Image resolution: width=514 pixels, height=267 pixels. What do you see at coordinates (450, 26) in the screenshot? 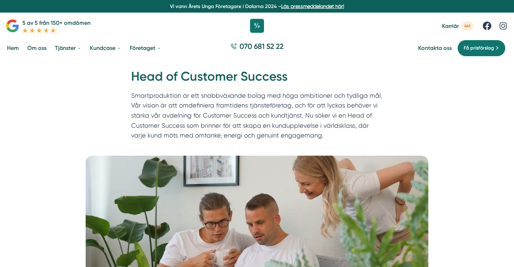
I see `span: Karriär` at bounding box center [450, 26].